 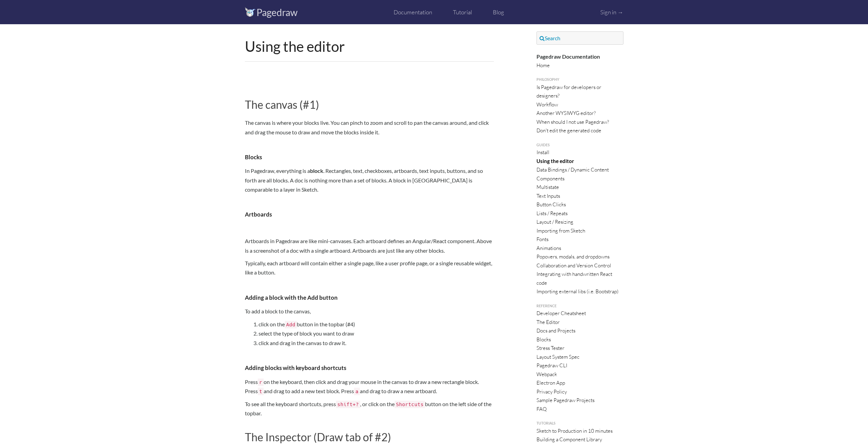 I want to click on p: The canvas is where your blocks live. You can pinch to zoom and scroll to pan the canvas around, ..., so click(x=370, y=127).